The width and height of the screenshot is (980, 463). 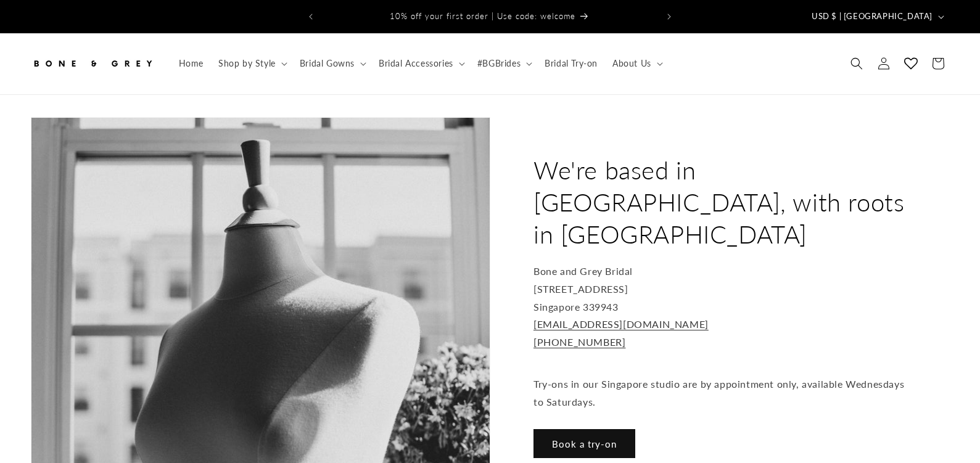 I want to click on span: Home, so click(x=191, y=64).